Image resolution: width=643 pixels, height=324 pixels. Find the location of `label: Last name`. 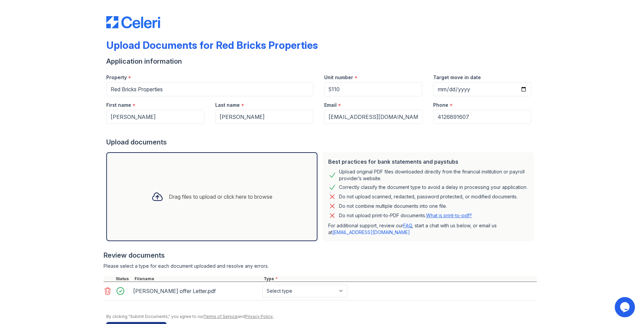

label: Last name is located at coordinates (227, 105).